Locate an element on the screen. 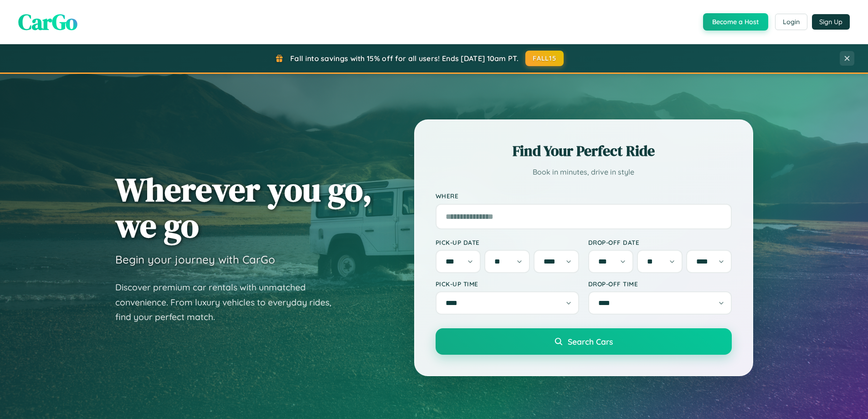 This screenshot has height=419, width=868. button: Sign Up is located at coordinates (831, 22).